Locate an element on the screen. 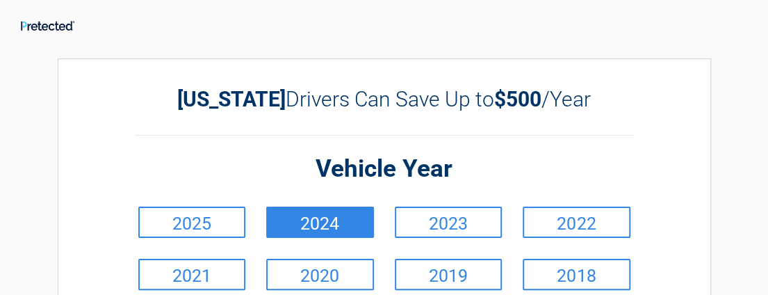 The width and height of the screenshot is (768, 295). img: Main Logo is located at coordinates (47, 26).